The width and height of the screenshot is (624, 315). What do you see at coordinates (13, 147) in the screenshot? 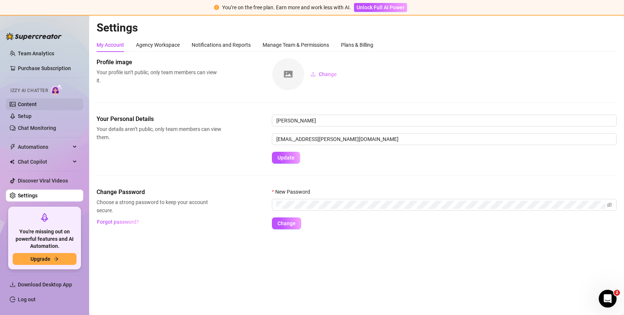
I see `span: thunderbolt` at bounding box center [13, 147].